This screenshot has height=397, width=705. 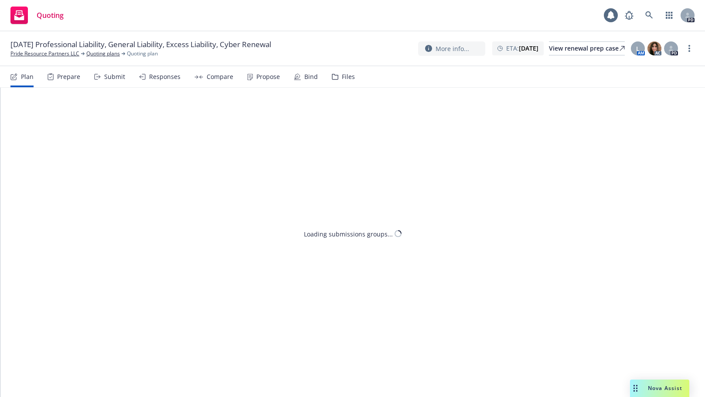 I want to click on div: Bind, so click(x=311, y=77).